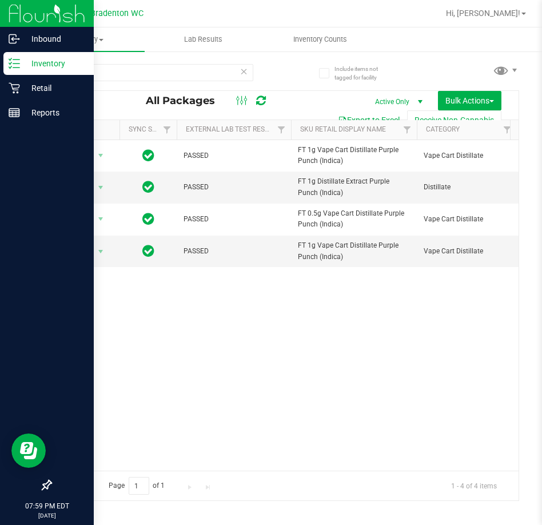 The height and width of the screenshot is (525, 542). What do you see at coordinates (320, 39) in the screenshot?
I see `a: Inventory Counts` at bounding box center [320, 39].